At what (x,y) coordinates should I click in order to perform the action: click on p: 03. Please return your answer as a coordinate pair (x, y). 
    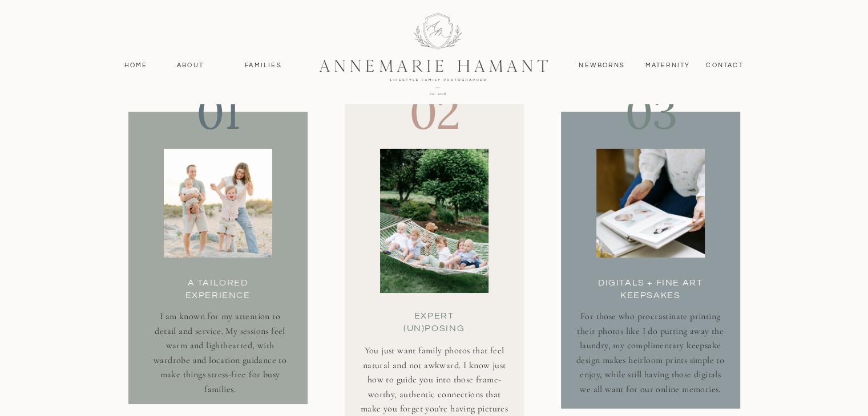
    Looking at the image, I should click on (650, 110).